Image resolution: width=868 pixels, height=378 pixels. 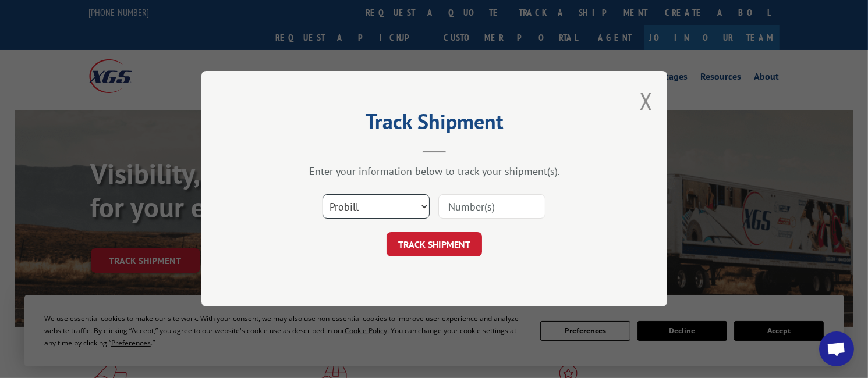 I want to click on button: Close modal, so click(x=646, y=100).